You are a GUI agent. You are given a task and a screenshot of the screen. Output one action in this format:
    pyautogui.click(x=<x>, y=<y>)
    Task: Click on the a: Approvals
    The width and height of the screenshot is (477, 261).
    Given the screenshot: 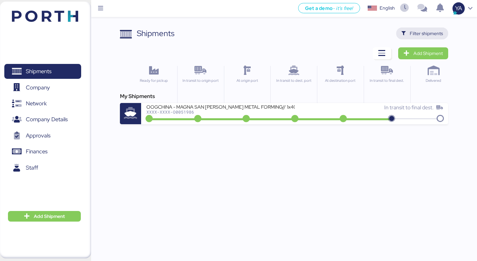 What is the action you would take?
    pyautogui.click(x=43, y=136)
    